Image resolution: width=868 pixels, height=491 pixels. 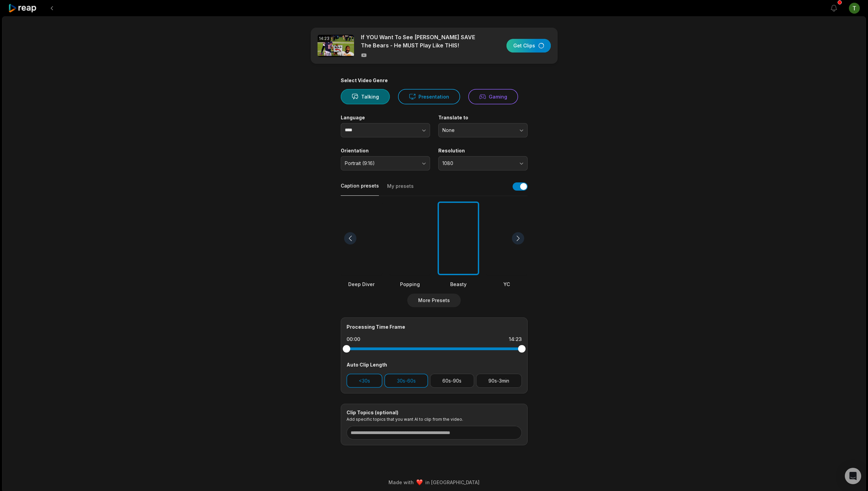 I want to click on div: Deep Diver, so click(x=362, y=284).